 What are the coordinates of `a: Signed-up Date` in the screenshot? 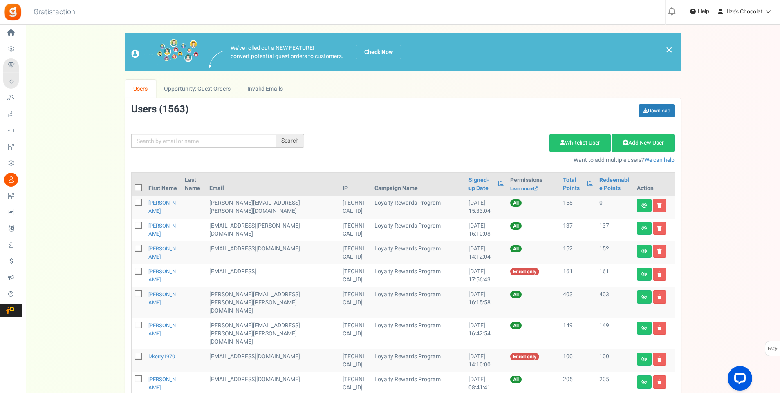 It's located at (481, 184).